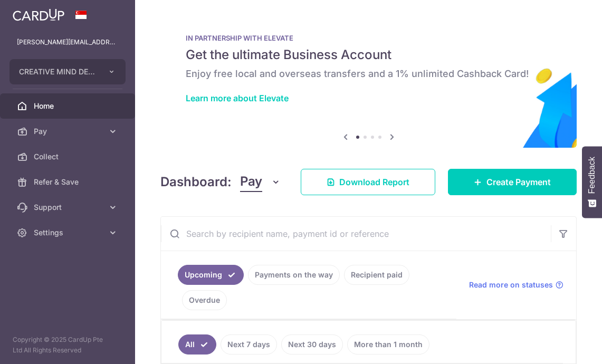 This screenshot has width=602, height=364. I want to click on span: Home, so click(68, 106).